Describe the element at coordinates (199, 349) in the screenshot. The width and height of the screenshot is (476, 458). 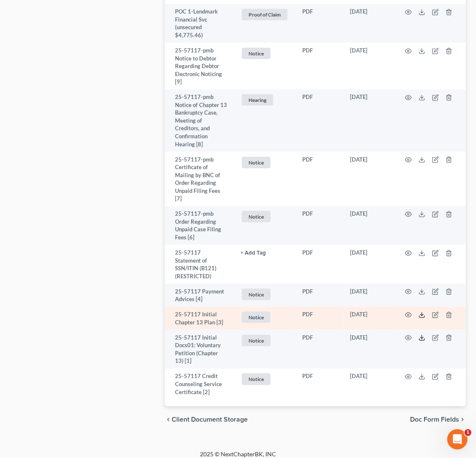
I see `td: 25-57117 Initial Docs01: Voluntary Petition (Chapter 13) [1]` at that location.